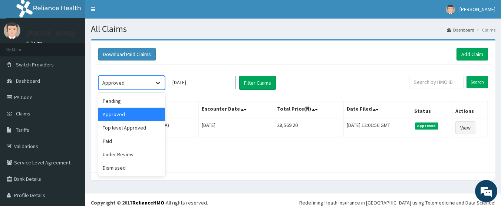  I want to click on th: Encounter Date, so click(236, 110).